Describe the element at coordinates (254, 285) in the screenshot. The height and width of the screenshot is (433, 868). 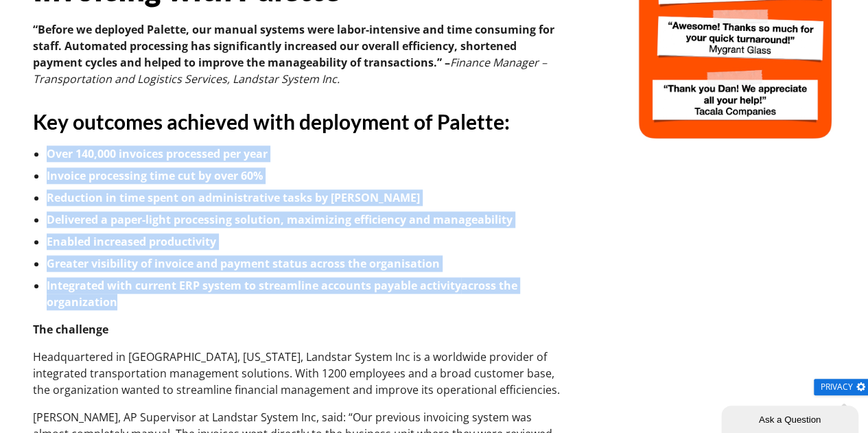
I see `strong: Integrated with current ERP system to streamline accounts payable activity` at that location.